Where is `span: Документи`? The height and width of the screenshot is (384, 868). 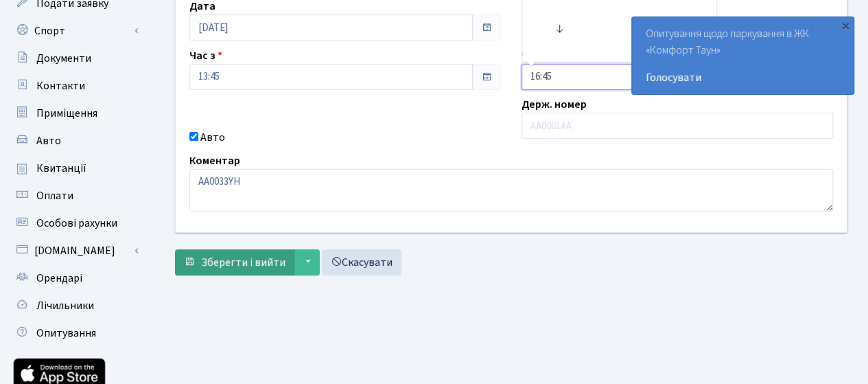 span: Документи is located at coordinates (64, 58).